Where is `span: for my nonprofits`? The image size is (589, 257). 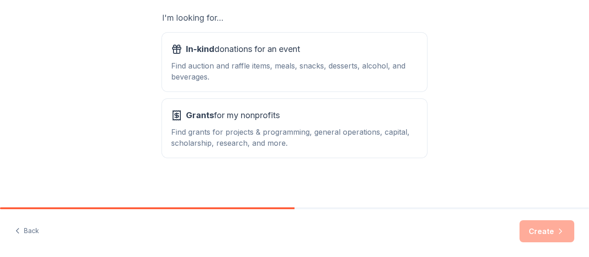
span: for my nonprofits is located at coordinates (233, 115).